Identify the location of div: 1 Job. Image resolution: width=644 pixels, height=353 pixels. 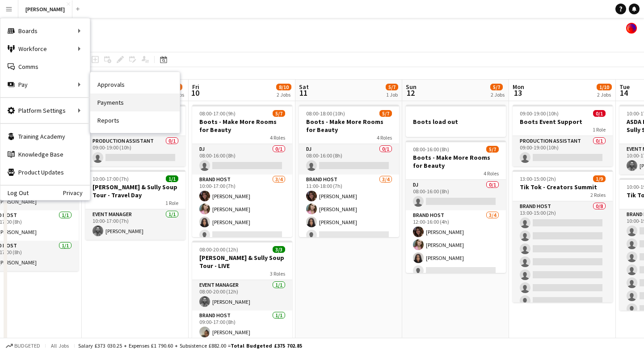
(392, 94).